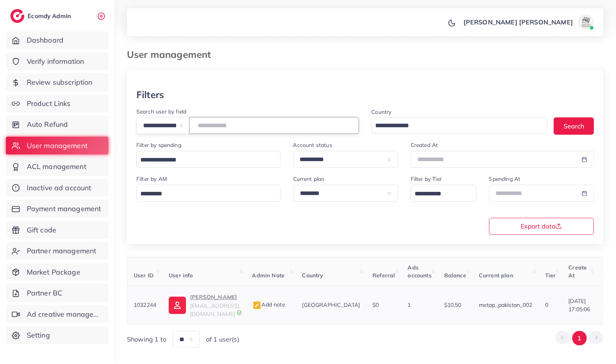  I want to click on img: admin_note.cdd0b510.svg, so click(257, 305).